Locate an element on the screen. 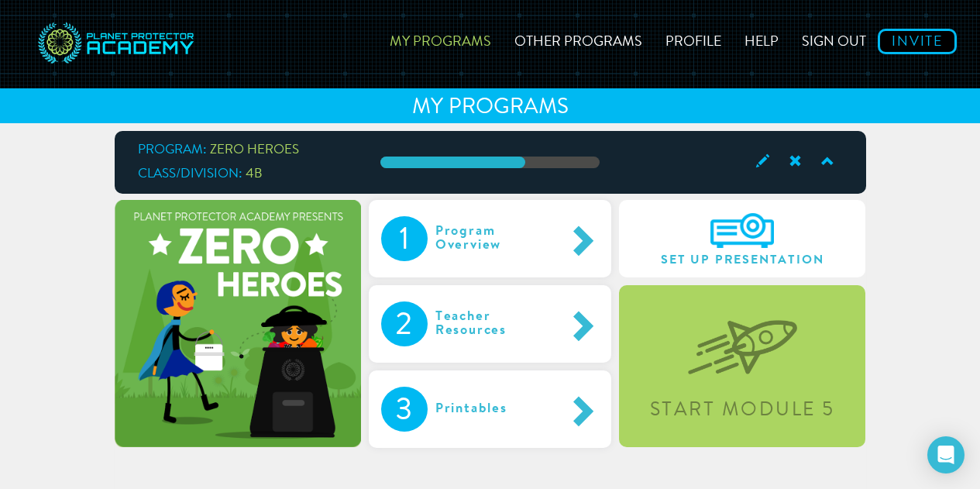 This screenshot has width=980, height=489. div: 1 is located at coordinates (404, 238).